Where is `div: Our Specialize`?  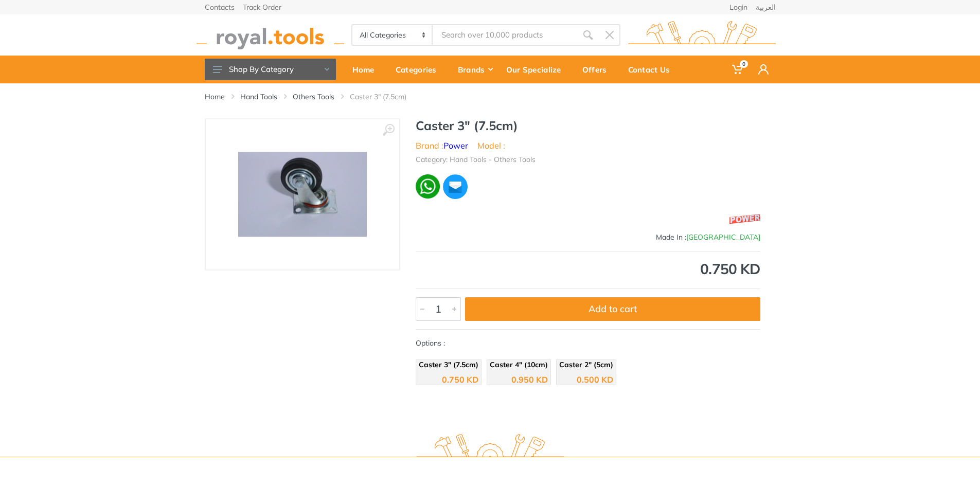 div: Our Specialize is located at coordinates (537, 70).